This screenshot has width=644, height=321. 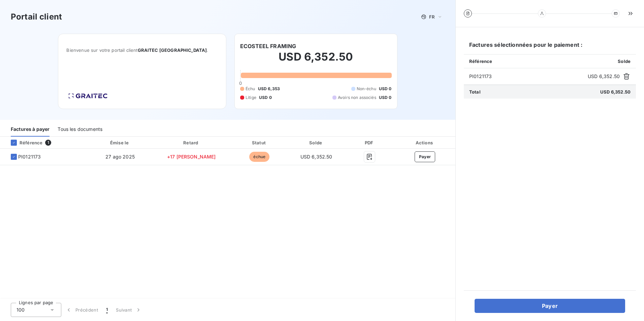 What do you see at coordinates (80, 130) in the screenshot?
I see `div: Tous les documents` at bounding box center [80, 130].